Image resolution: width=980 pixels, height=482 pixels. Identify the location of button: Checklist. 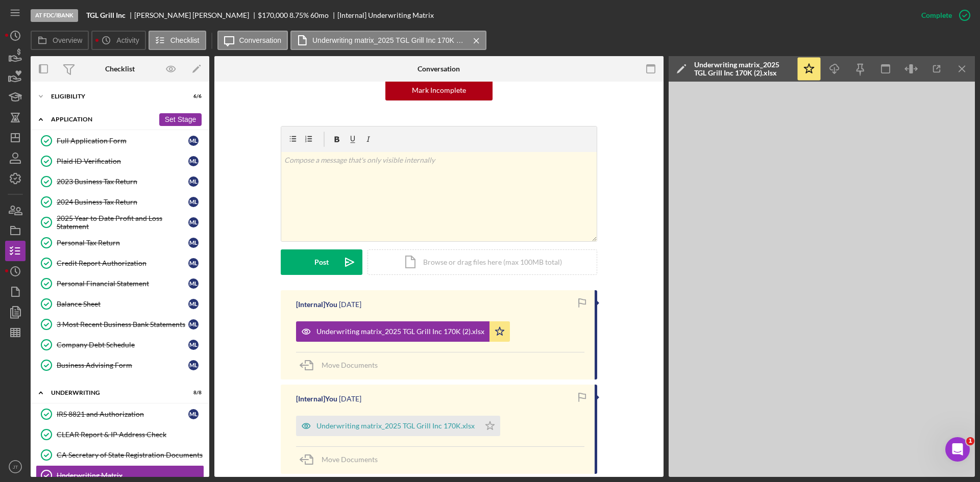
(177, 40).